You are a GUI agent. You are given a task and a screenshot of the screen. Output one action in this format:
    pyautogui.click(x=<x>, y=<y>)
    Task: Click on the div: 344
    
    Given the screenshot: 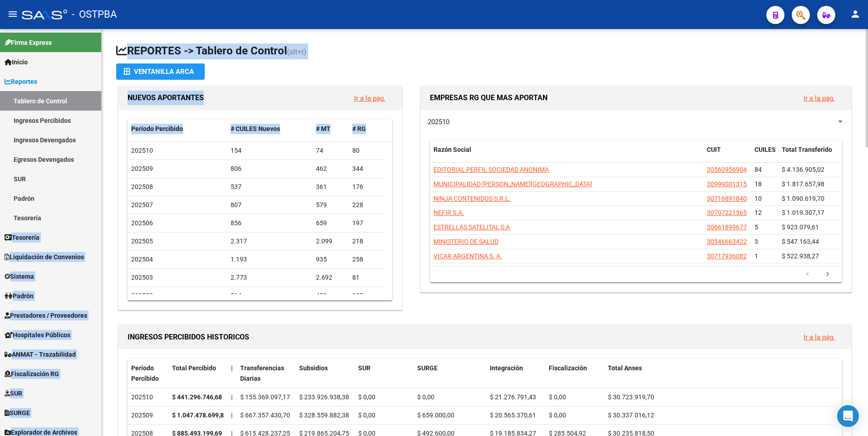 What is the action you would take?
    pyautogui.click(x=366, y=169)
    